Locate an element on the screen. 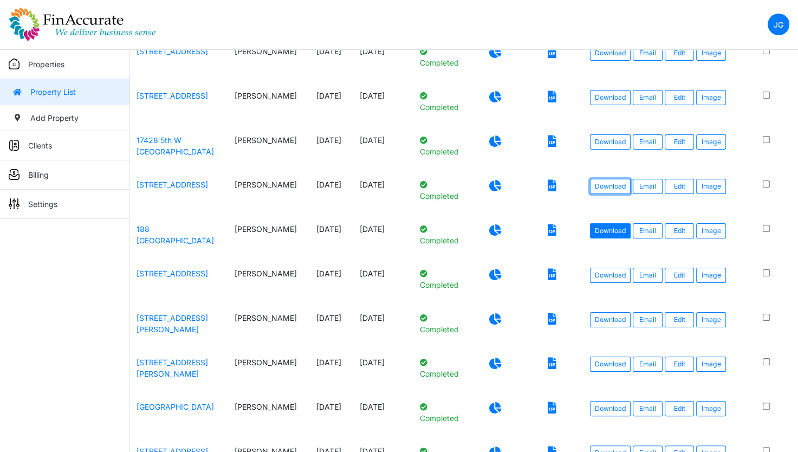 The width and height of the screenshot is (798, 452). p: Settings is located at coordinates (43, 204).